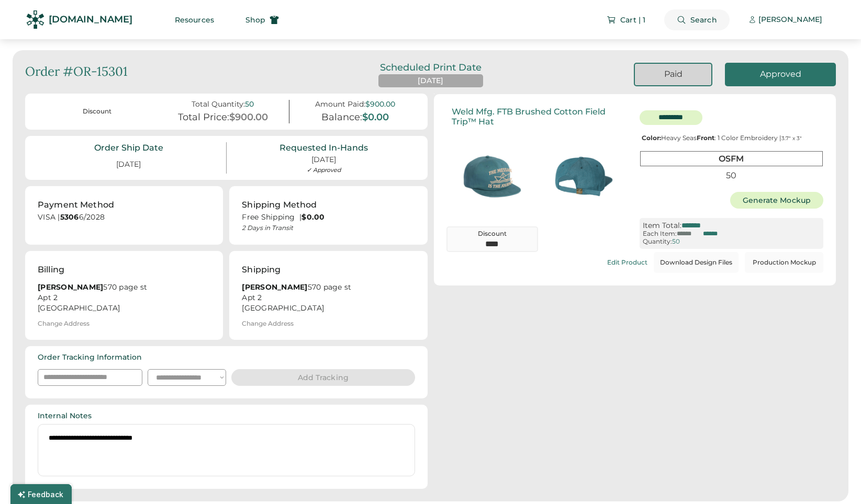 This screenshot has width=861, height=504. What do you see at coordinates (76, 72) in the screenshot?
I see `div: Order #OR-15301` at bounding box center [76, 72].